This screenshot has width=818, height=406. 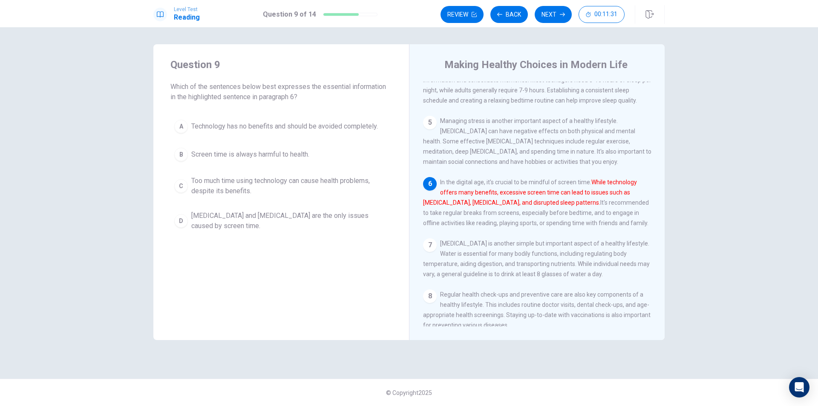 I want to click on span: 00:11:31, so click(x=605, y=14).